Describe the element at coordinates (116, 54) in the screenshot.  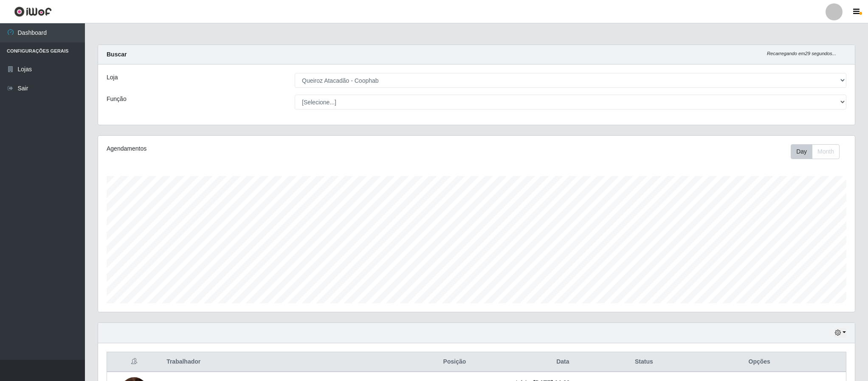
I see `strong: Buscar` at that location.